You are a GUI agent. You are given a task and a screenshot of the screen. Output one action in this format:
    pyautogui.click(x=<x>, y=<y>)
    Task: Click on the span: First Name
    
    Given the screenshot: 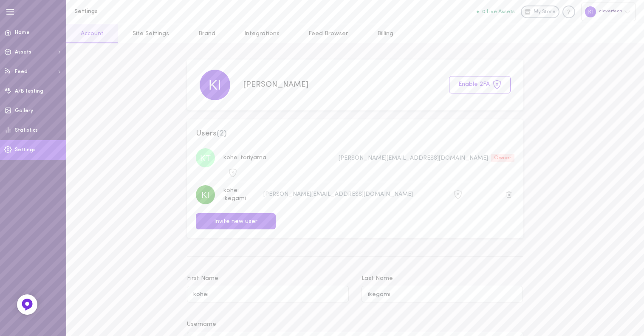 What is the action you would take?
    pyautogui.click(x=203, y=278)
    